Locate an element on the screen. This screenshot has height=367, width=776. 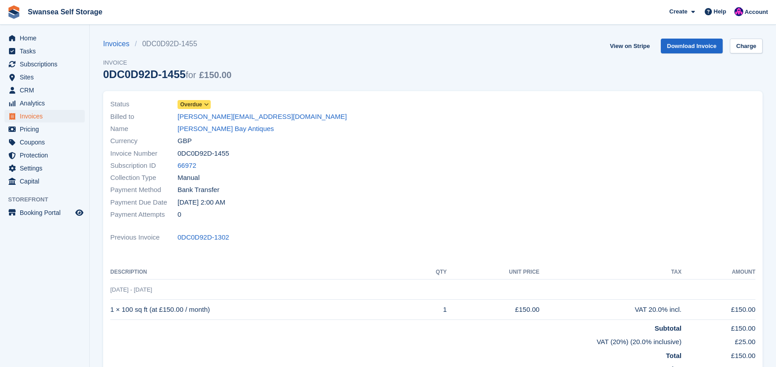
span: Payment Attempts is located at coordinates (144, 214).